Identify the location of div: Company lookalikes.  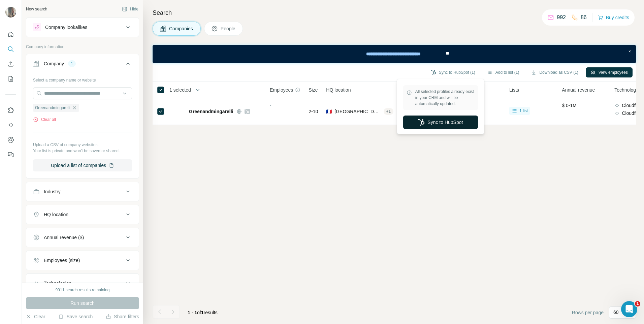
(66, 27).